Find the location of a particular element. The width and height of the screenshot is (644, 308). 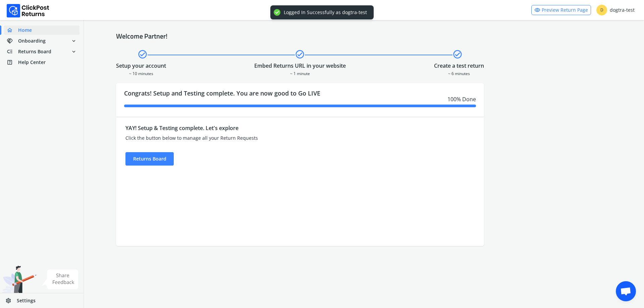

div: Open chat is located at coordinates (626, 291).